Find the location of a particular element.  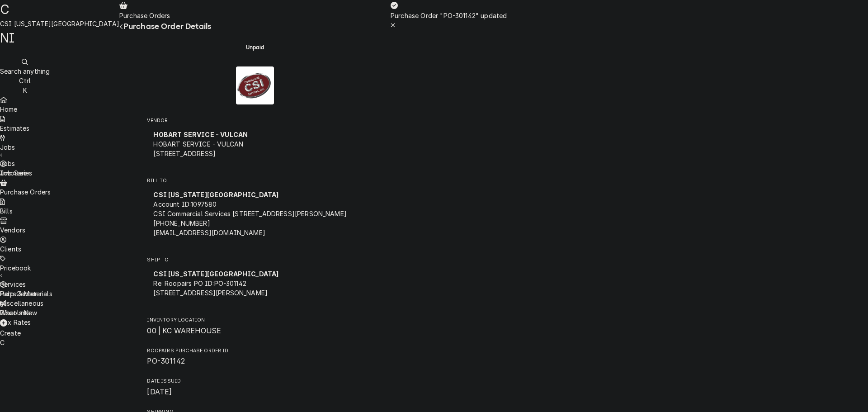

span: Account ID: 1097580 is located at coordinates (185, 204).